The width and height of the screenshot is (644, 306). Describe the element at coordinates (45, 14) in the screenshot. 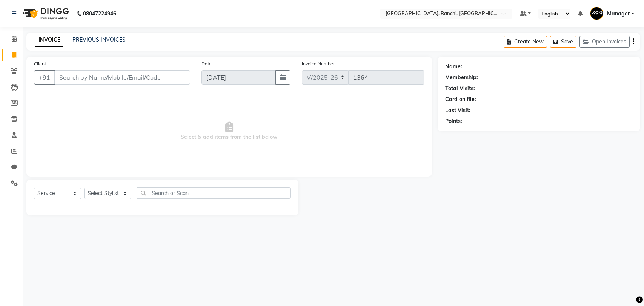

I see `img: logo` at that location.